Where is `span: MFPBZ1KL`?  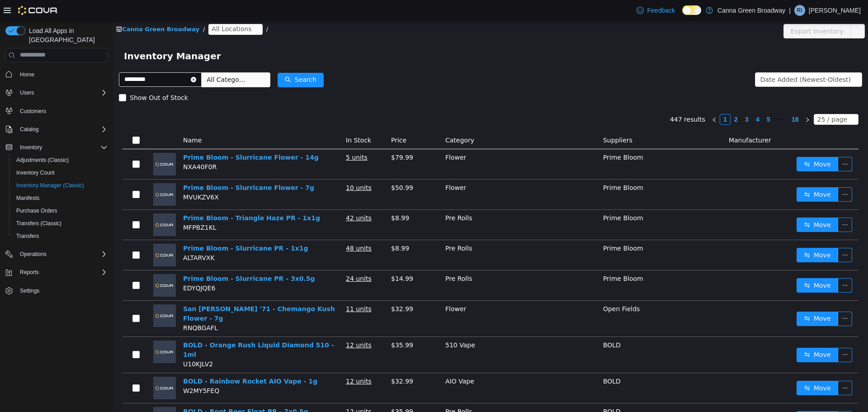
span: MFPBZ1KL is located at coordinates (87, 206).